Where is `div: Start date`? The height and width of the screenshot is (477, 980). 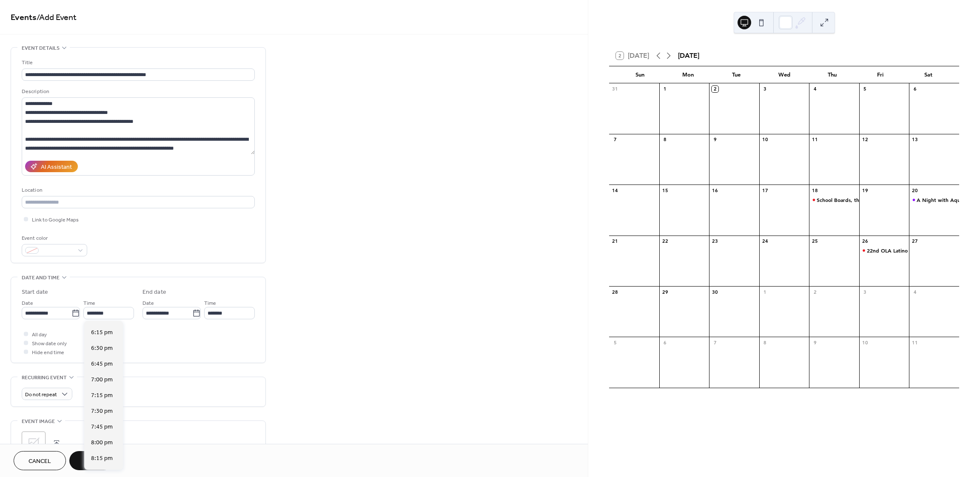
div: Start date is located at coordinates (35, 292).